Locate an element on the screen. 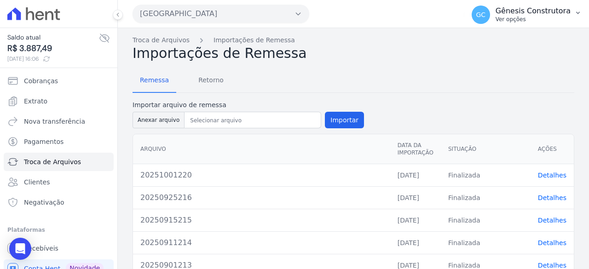 Image resolution: width=589 pixels, height=269 pixels. div: 20250925216 is located at coordinates (262, 198).